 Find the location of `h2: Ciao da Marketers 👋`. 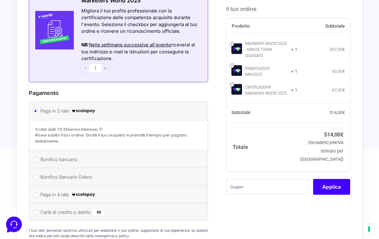

h2: Ciao da Marketers 👋 is located at coordinates (53, 10).